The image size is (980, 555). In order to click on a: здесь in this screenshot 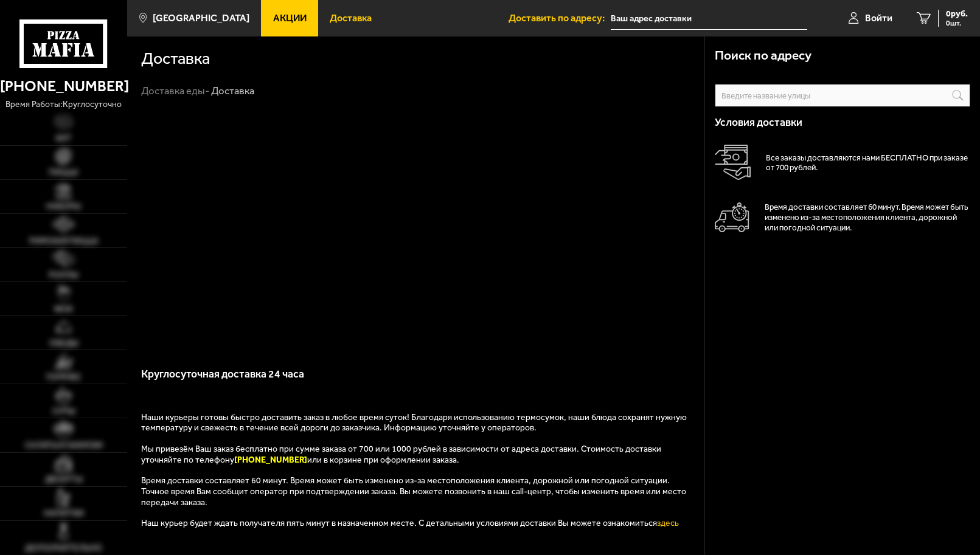, I will do `click(668, 523)`.